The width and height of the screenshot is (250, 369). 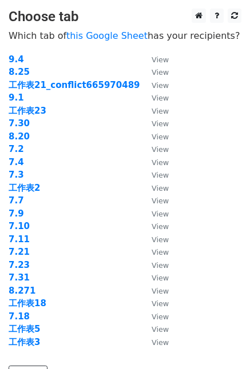 What do you see at coordinates (19, 278) in the screenshot?
I see `a: 7.31` at bounding box center [19, 278].